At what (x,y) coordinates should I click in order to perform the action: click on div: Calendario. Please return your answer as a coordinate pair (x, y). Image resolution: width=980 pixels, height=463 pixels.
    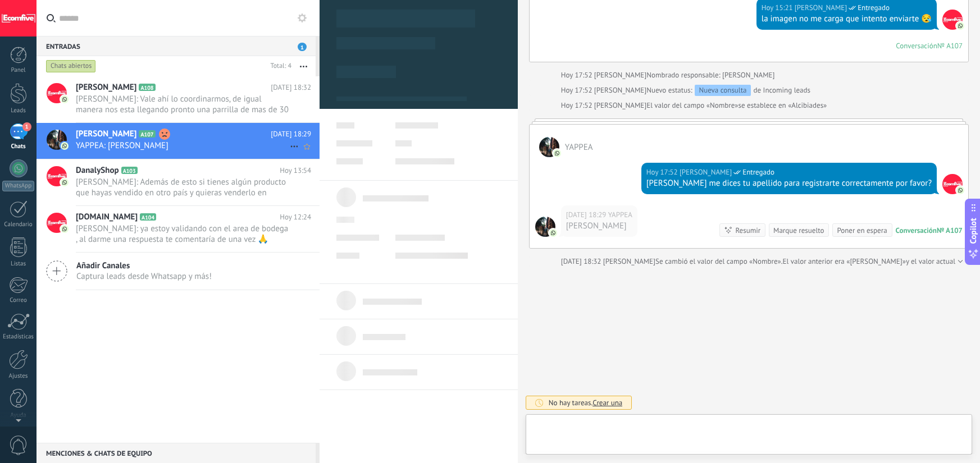
    Looking at the image, I should click on (18, 224).